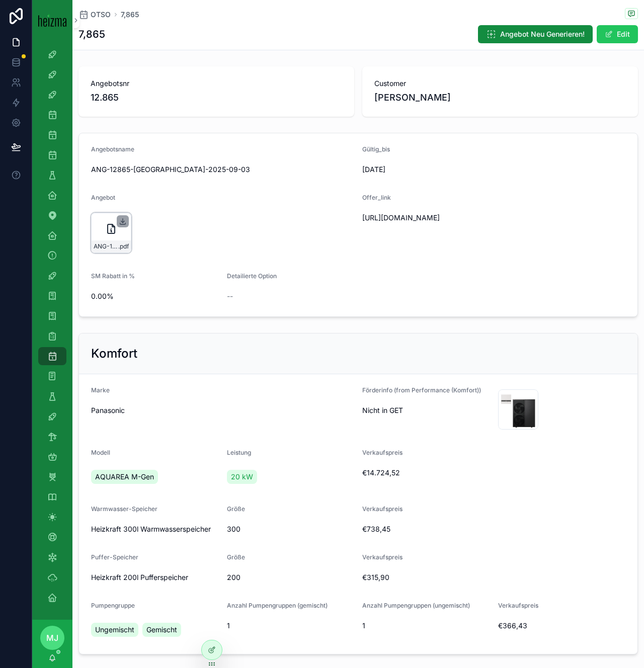 The height and width of the screenshot is (668, 644). What do you see at coordinates (129, 15) in the screenshot?
I see `a: 7,865` at bounding box center [129, 15].